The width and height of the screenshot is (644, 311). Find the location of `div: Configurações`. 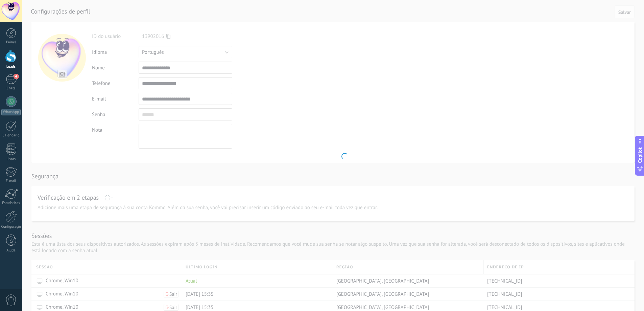

div: Configurações is located at coordinates (11, 227).